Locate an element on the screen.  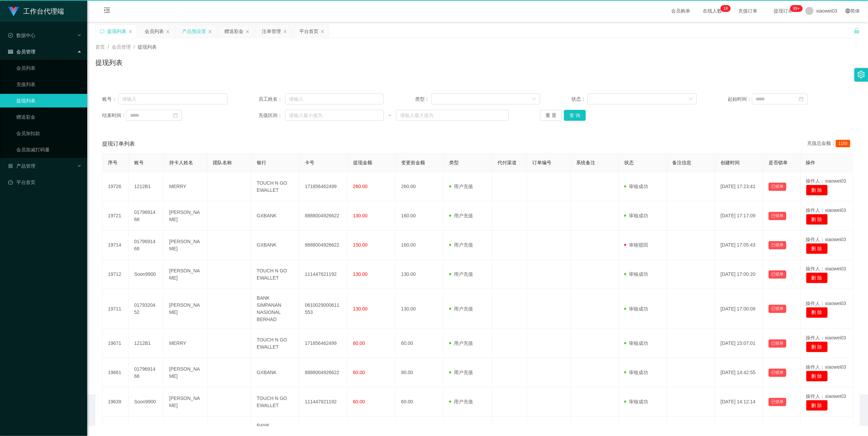
a: 会员加减打码量 is located at coordinates (49, 150).